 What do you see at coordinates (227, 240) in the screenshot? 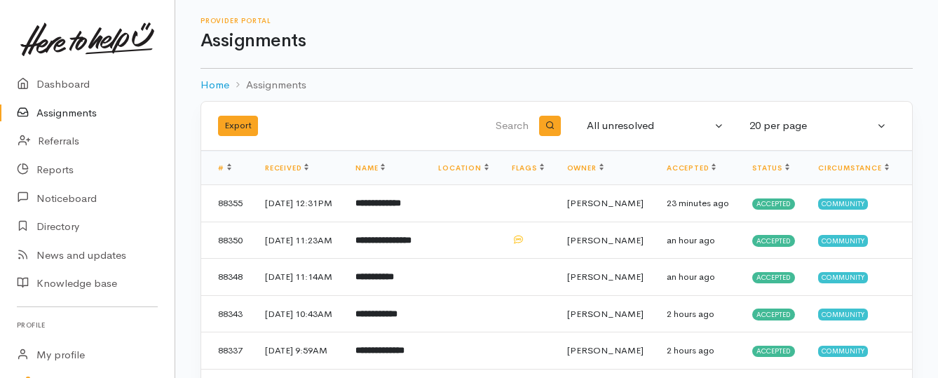
I see `td: 88350` at bounding box center [227, 240].